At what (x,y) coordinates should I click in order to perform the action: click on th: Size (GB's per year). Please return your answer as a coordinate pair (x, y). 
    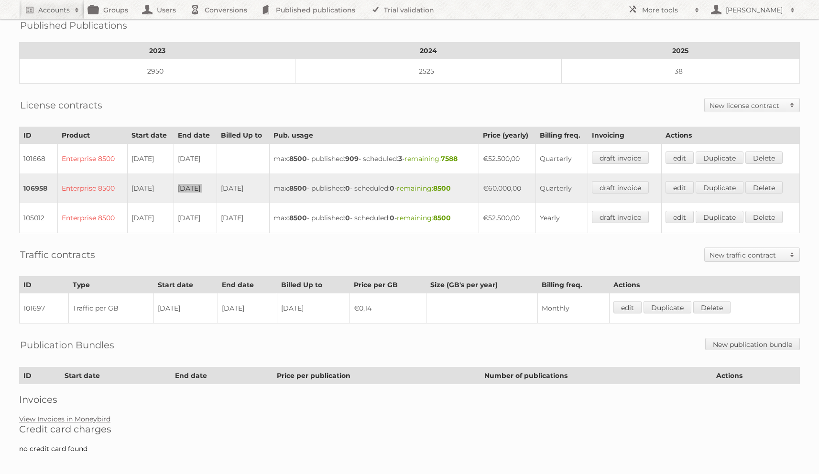
    Looking at the image, I should click on (482, 285).